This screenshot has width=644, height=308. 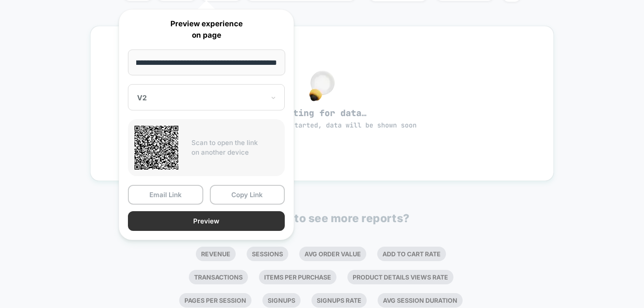 What do you see at coordinates (206, 221) in the screenshot?
I see `button: Preview` at bounding box center [206, 221].